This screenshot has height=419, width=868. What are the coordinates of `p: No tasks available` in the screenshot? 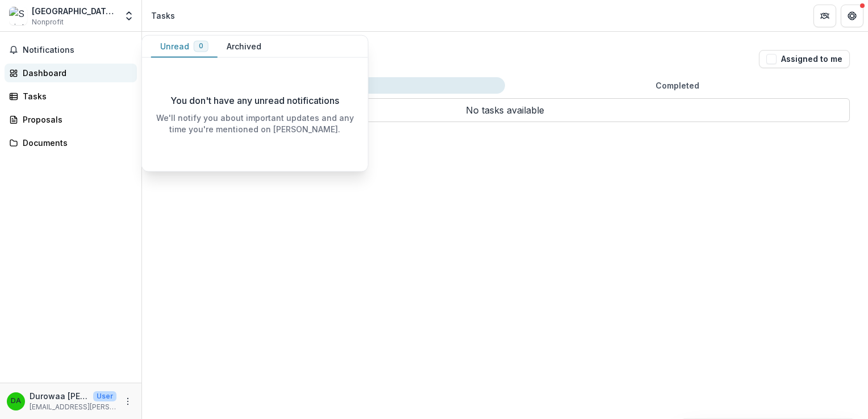 It's located at (504, 110).